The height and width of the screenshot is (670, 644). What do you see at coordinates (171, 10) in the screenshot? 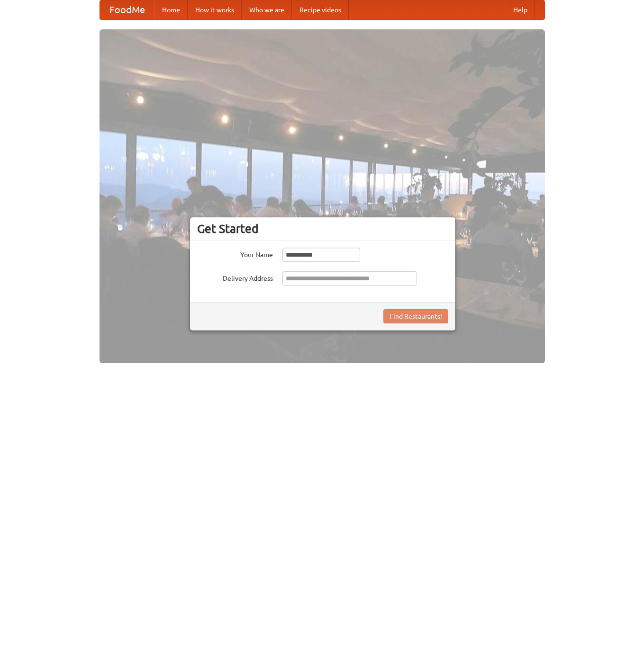
I see `a: Home` at bounding box center [171, 10].